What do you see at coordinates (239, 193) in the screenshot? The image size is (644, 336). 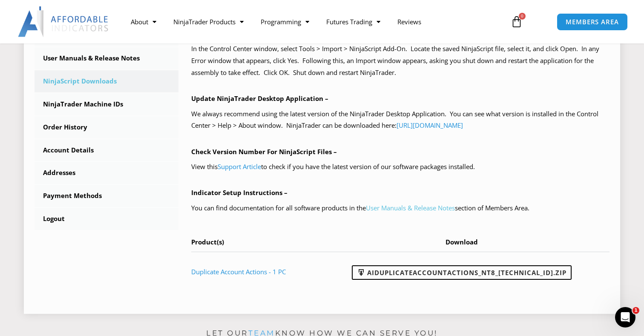 I see `b: Indicator Setup Instructions –` at bounding box center [239, 193].